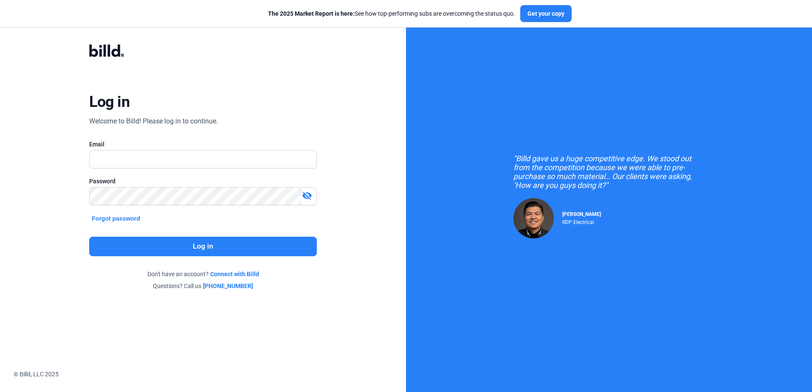 The image size is (812, 392). Describe the element at coordinates (581, 221) in the screenshot. I see `div: RDP Electrical` at that location.